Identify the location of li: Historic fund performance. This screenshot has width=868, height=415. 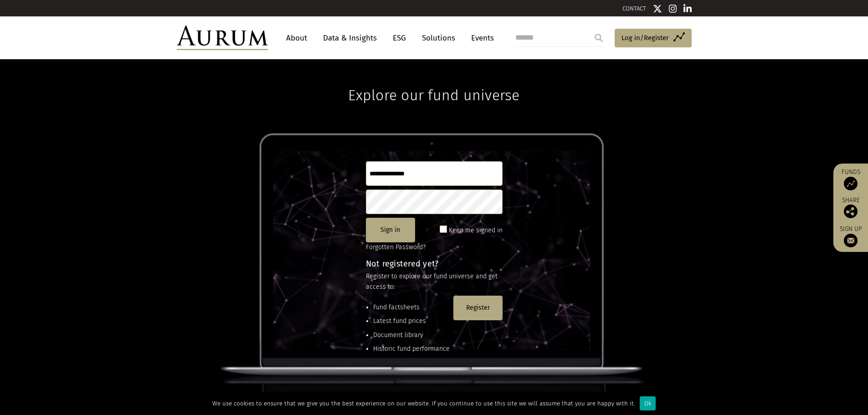
(412, 349).